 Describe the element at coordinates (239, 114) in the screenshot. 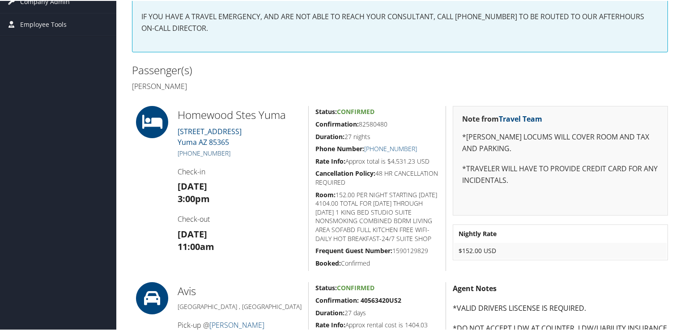

I see `h2: Homewood Stes Yuma` at that location.